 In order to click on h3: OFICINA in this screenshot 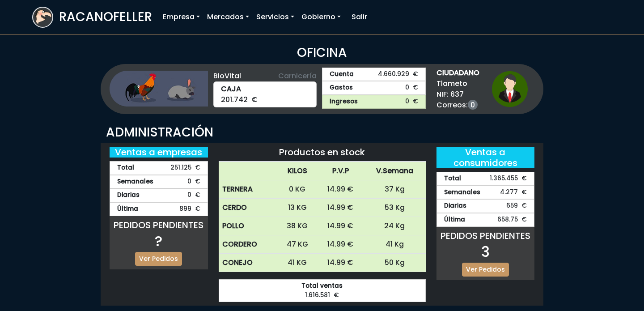, I will do `click(322, 53)`.